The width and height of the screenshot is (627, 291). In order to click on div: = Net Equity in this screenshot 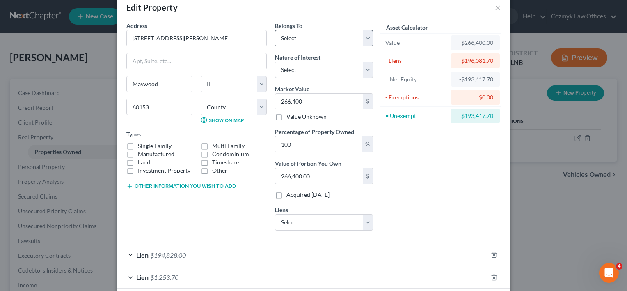, I will do `click(416, 79)`.